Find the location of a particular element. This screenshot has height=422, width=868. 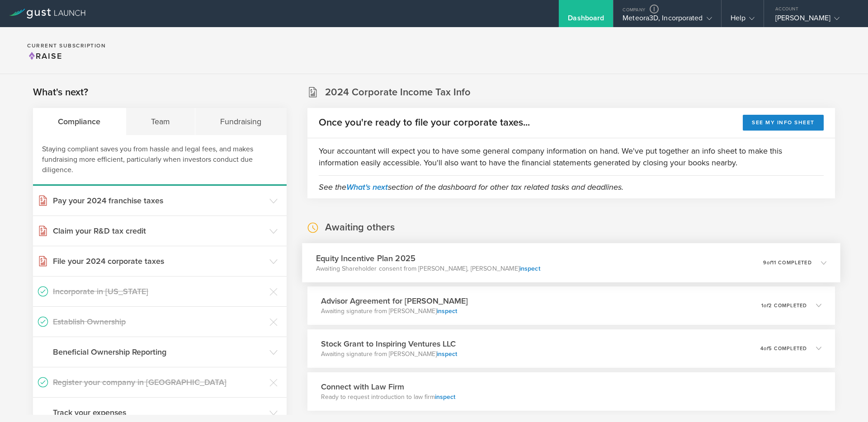

h2: What's next? is located at coordinates (61, 92).